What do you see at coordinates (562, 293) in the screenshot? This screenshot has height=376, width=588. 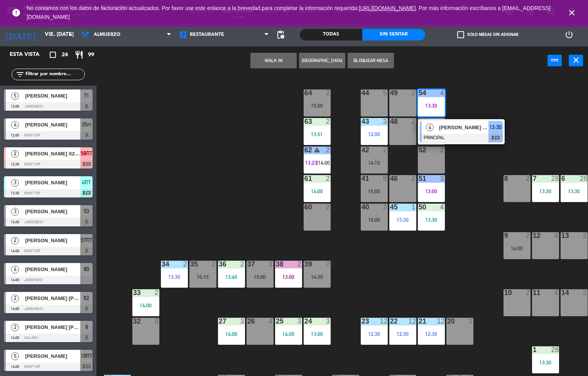 I see `div: 14` at bounding box center [562, 293].